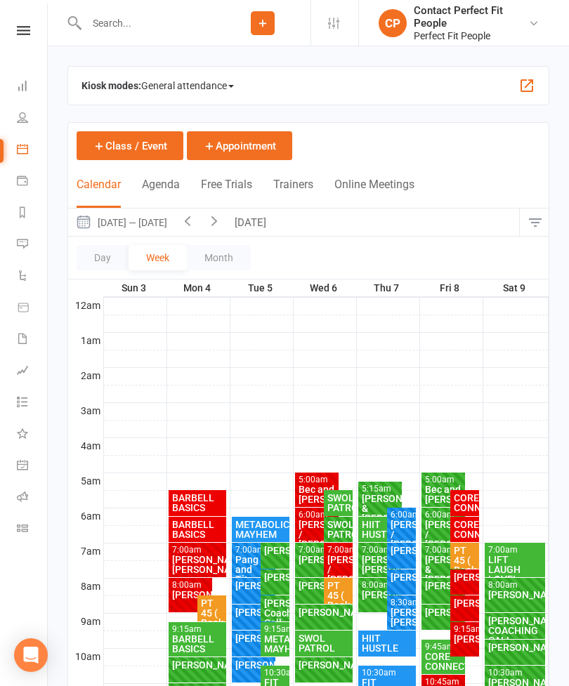  What do you see at coordinates (515, 570) in the screenshot?
I see `div: LIFT LAUGH LOVE!` at bounding box center [515, 570].